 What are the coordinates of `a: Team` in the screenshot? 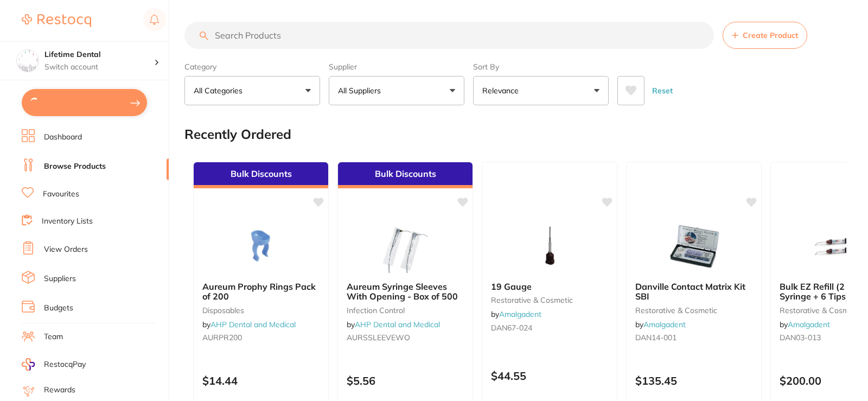 It's located at (53, 337).